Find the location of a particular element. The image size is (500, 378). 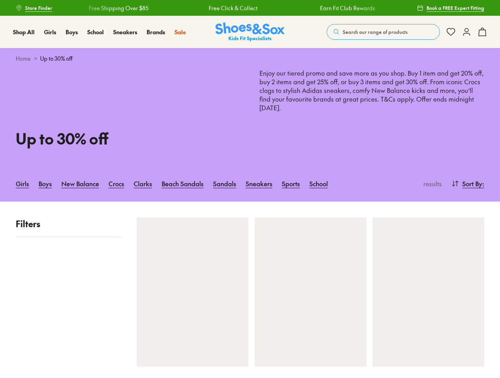

a: Book a FREE Expert Fitting is located at coordinates (451, 8).